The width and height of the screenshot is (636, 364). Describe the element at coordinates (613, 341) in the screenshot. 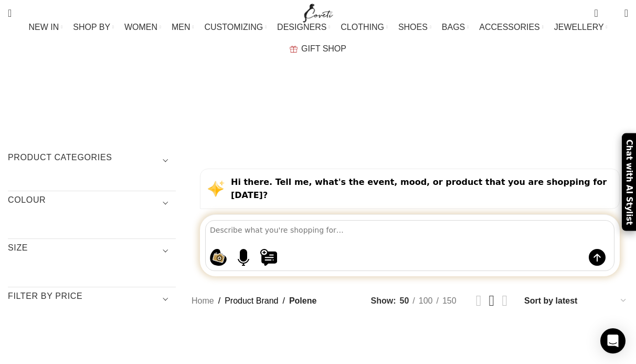

I see `div: Open Intercom Messenger` at that location.